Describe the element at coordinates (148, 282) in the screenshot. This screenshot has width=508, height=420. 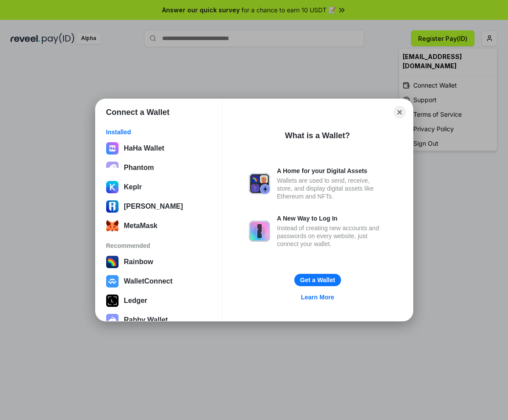
I see `div: WalletConnect` at that location.